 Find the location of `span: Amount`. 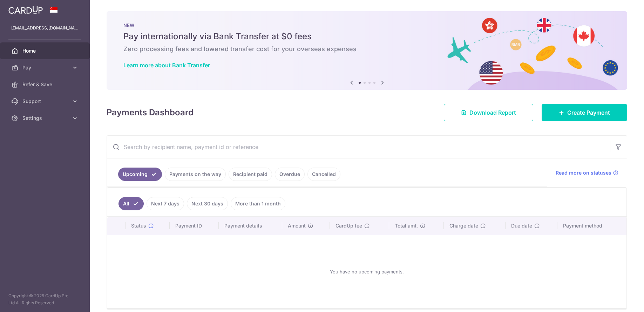

span: Amount is located at coordinates (296, 226).